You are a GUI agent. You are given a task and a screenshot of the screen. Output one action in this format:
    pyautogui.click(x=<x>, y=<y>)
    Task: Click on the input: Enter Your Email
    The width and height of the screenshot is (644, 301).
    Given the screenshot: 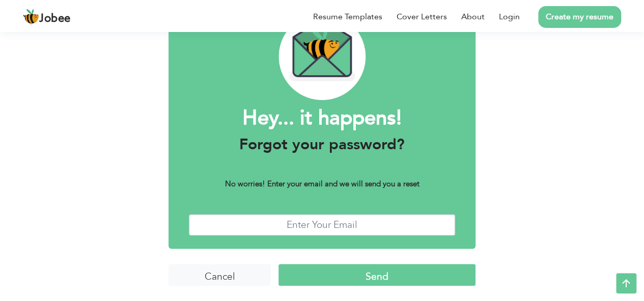 What is the action you would take?
    pyautogui.click(x=321, y=225)
    